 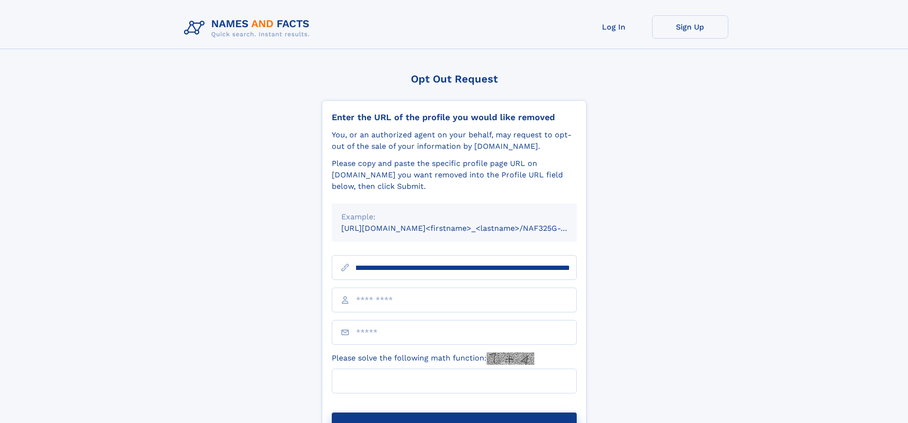 I want to click on a: Log In, so click(x=614, y=27).